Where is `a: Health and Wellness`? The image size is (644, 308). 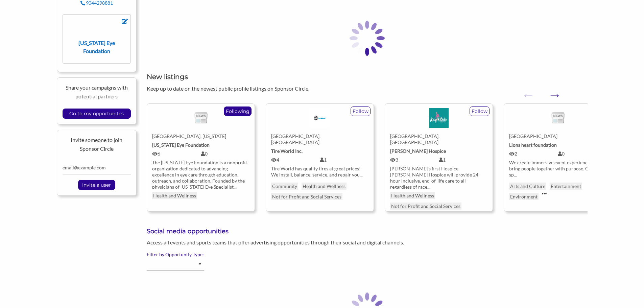
a: Health and Wellness is located at coordinates (175, 195).